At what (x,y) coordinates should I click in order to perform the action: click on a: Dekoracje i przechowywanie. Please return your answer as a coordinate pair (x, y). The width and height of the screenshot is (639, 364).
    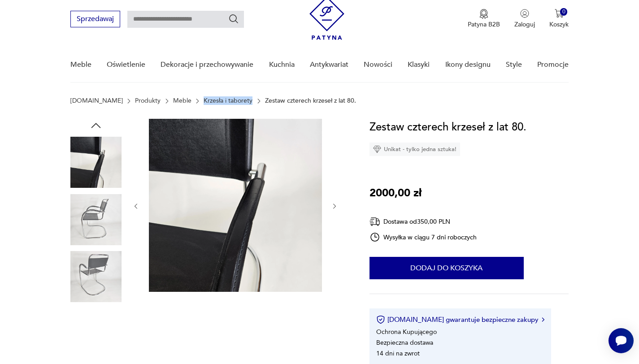
    Looking at the image, I should click on (207, 65).